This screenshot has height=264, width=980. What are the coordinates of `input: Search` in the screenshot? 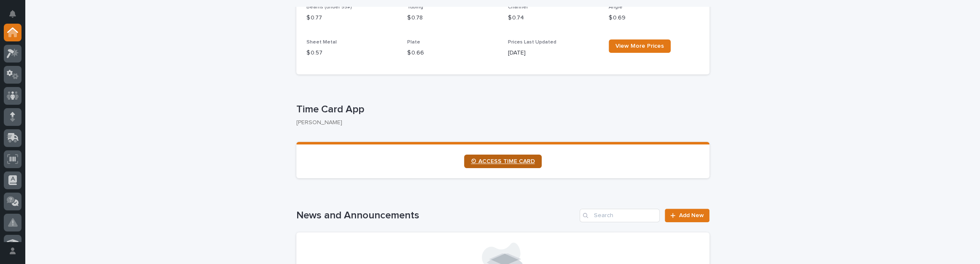 It's located at (619, 215).